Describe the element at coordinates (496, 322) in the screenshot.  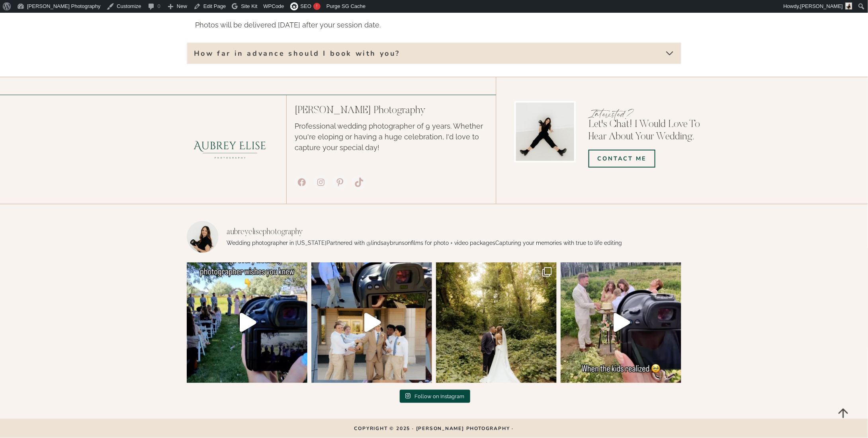
I see `img: The prettiest bridals in the greenery 💚 Shot by my team member @singingbirdphotoandfilm #brideand...` at that location.